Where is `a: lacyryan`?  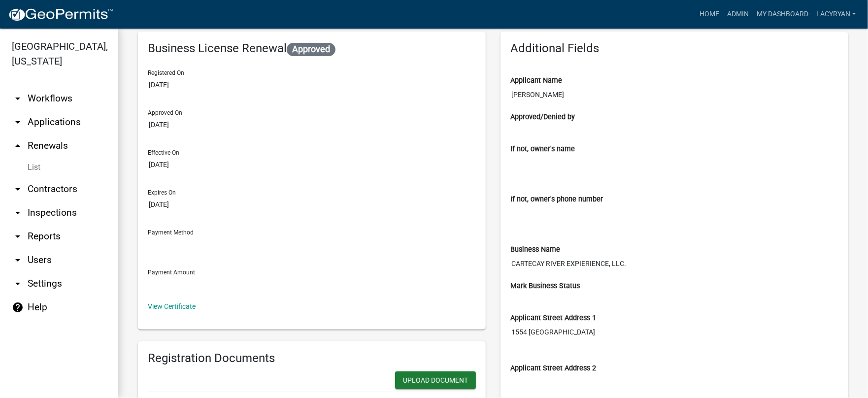 a: lacyryan is located at coordinates (836, 14).